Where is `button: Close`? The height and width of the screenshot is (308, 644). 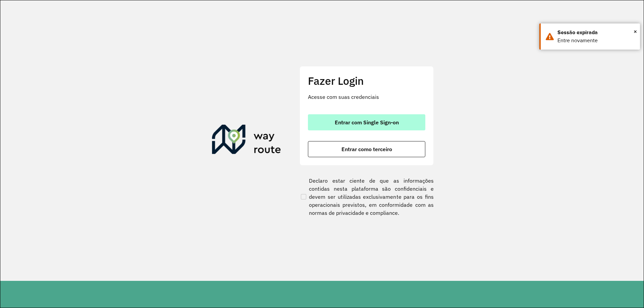
button: Close is located at coordinates (635, 31).